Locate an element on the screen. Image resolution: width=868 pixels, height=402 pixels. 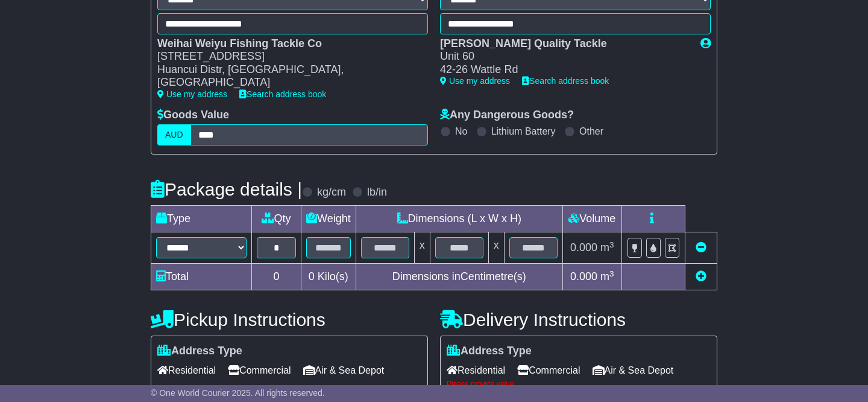
label: kg/cm is located at coordinates (331, 193).